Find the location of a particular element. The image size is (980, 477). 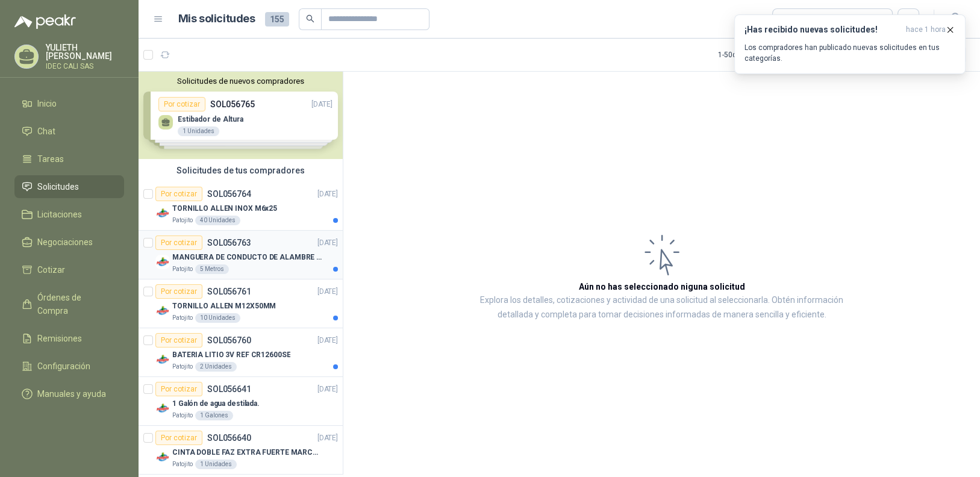

div: 5 Metros is located at coordinates (212, 269).